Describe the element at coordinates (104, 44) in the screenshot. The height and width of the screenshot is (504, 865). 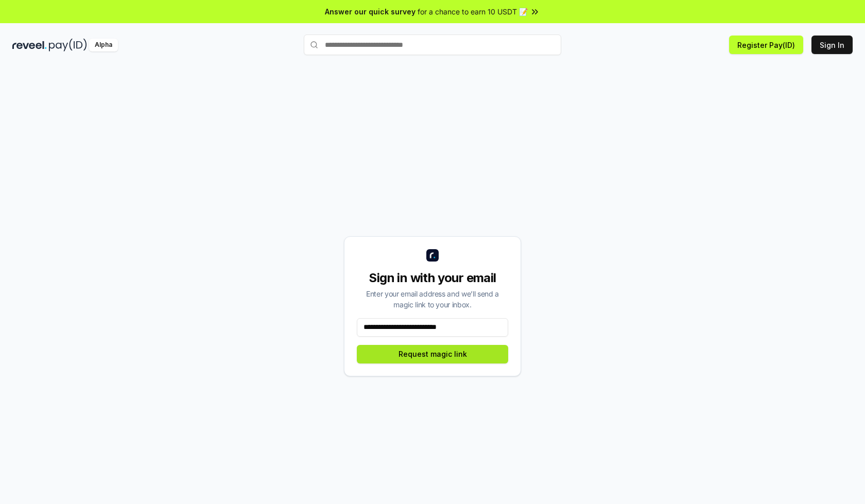
I see `div: Alpha` at that location.